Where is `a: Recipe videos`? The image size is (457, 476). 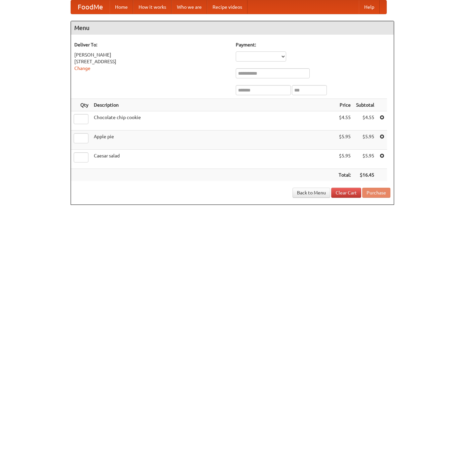 a: Recipe videos is located at coordinates (228, 7).